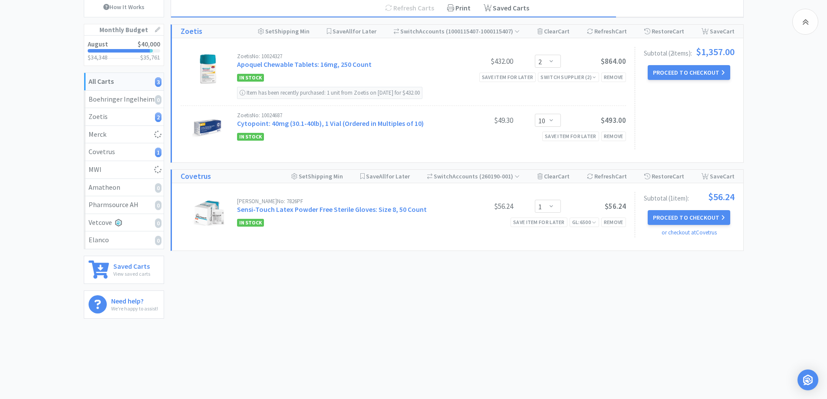 Image resolution: width=827 pixels, height=399 pixels. Describe the element at coordinates (568, 77) in the screenshot. I see `div: Switch Supplier ( 2 )` at that location.